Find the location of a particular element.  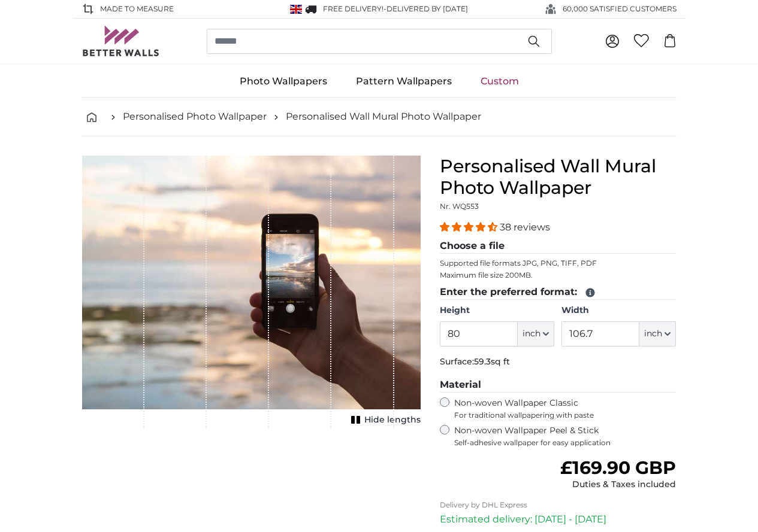

label: Height is located at coordinates (497, 310).